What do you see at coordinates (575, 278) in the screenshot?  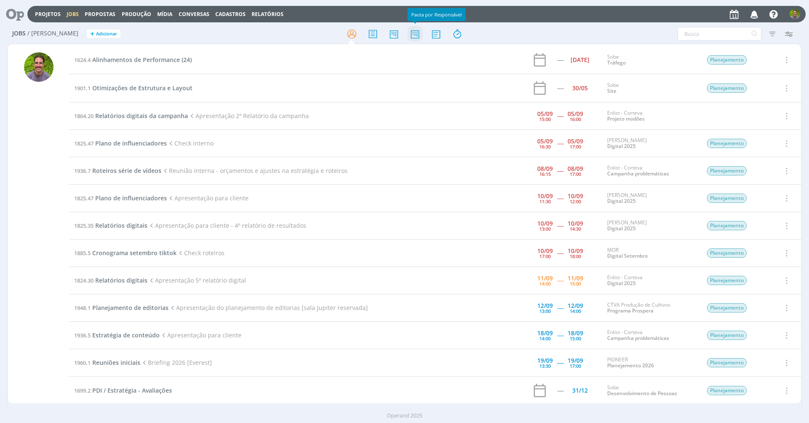 I see `div: 11/09` at bounding box center [575, 278].